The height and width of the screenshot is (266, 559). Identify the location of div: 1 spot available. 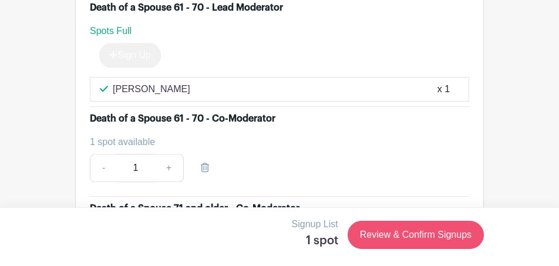
(275, 142).